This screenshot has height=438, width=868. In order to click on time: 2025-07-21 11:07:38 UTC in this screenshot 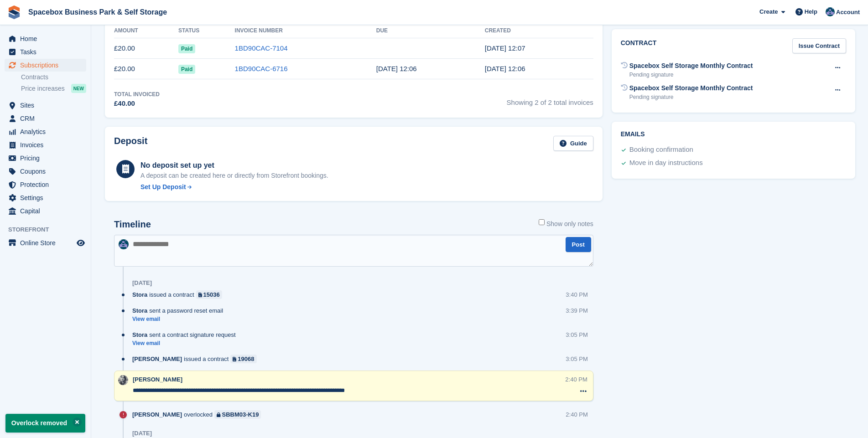, I will do `click(505, 48)`.